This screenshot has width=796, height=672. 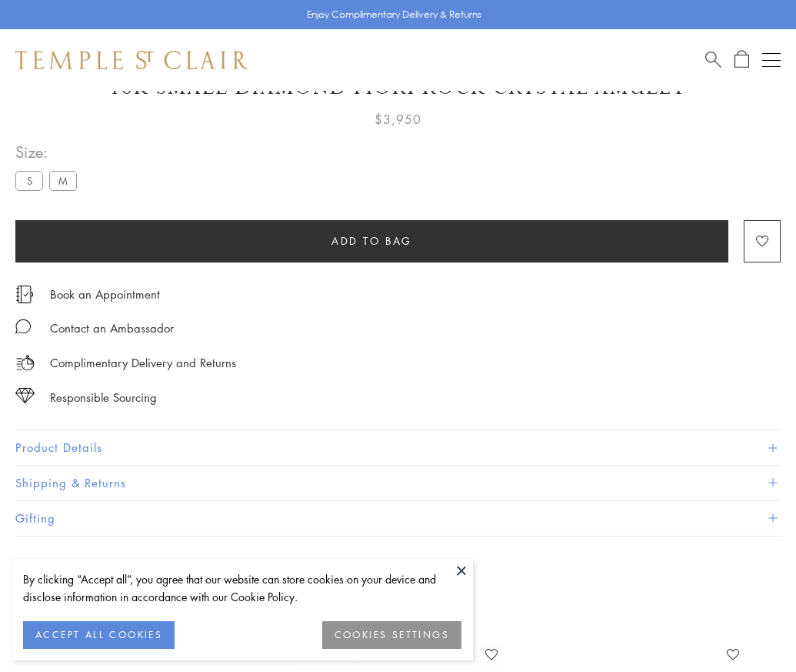 What do you see at coordinates (371, 241) in the screenshot?
I see `span: Add to bag` at bounding box center [371, 241].